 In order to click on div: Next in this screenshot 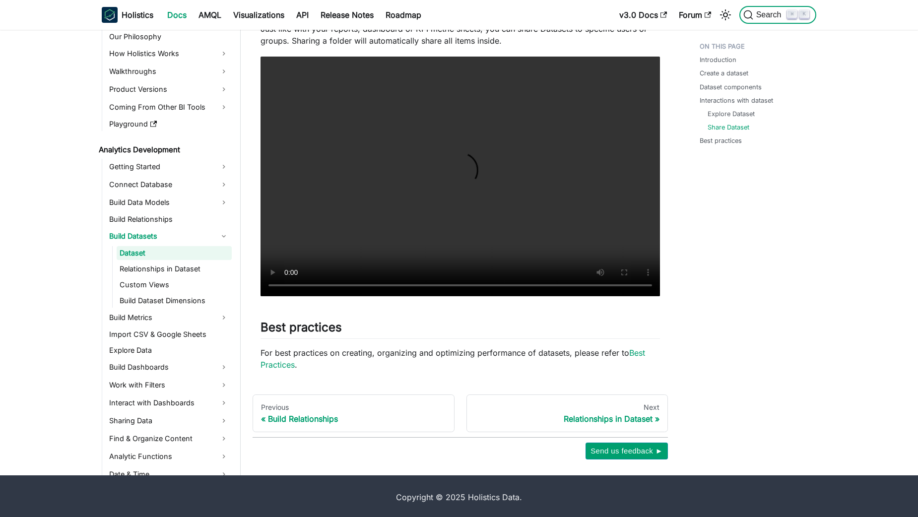, I will do `click(567, 407)`.